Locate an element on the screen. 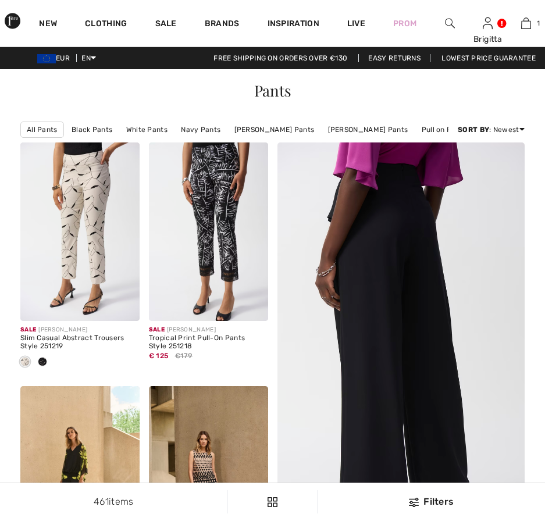 The height and width of the screenshot is (521, 545). span: Inspiration is located at coordinates (293, 24).